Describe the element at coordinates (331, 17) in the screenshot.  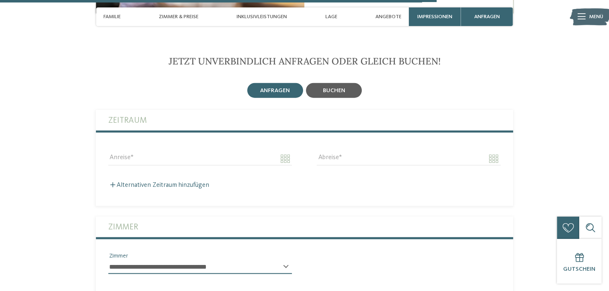
I see `span: Lage` at that location.